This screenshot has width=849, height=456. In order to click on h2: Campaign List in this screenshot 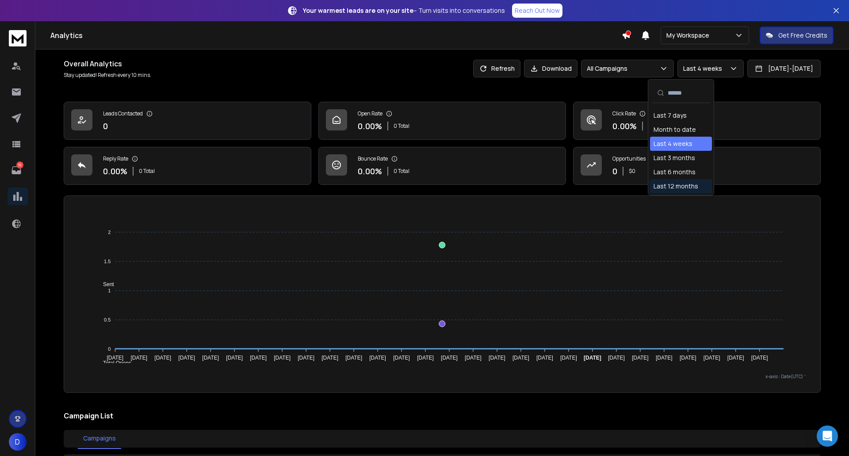, I will do `click(442, 416)`.